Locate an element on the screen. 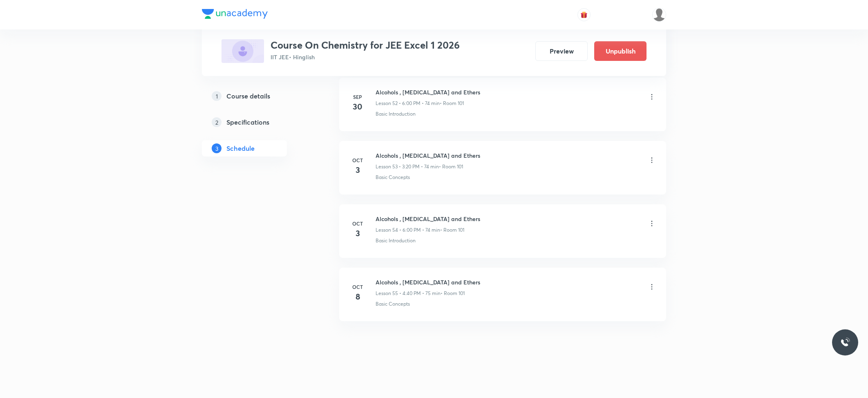 The image size is (868, 398). h5: Course details is located at coordinates (248, 96).